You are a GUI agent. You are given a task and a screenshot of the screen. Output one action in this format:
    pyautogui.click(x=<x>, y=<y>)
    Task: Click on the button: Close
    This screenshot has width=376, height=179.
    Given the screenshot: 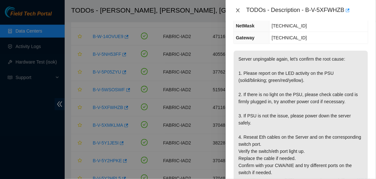 What is the action you would take?
    pyautogui.click(x=238, y=10)
    